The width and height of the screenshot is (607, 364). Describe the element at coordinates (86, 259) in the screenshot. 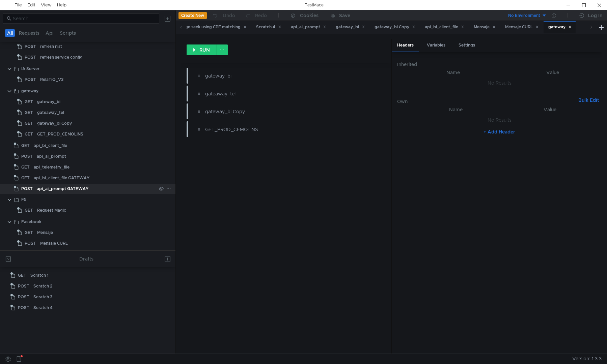

I see `div: Drafts` at that location.